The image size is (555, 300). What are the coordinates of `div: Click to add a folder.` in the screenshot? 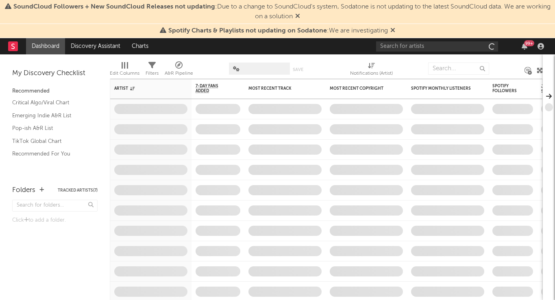 It's located at (55, 221).